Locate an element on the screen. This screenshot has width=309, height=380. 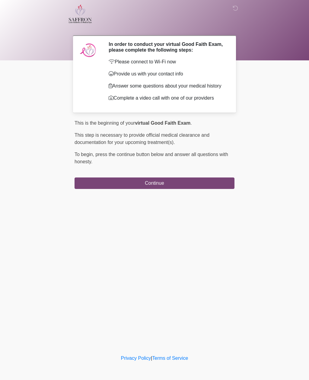
a: Privacy Policy is located at coordinates (136, 358).